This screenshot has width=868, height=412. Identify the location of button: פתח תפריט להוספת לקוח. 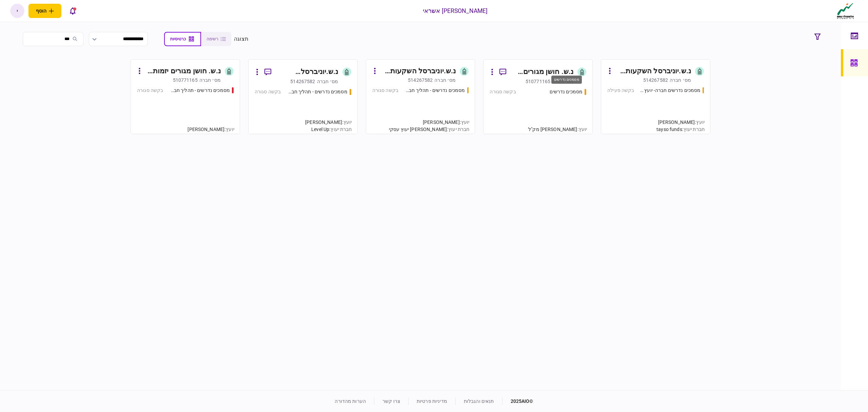
(45, 11).